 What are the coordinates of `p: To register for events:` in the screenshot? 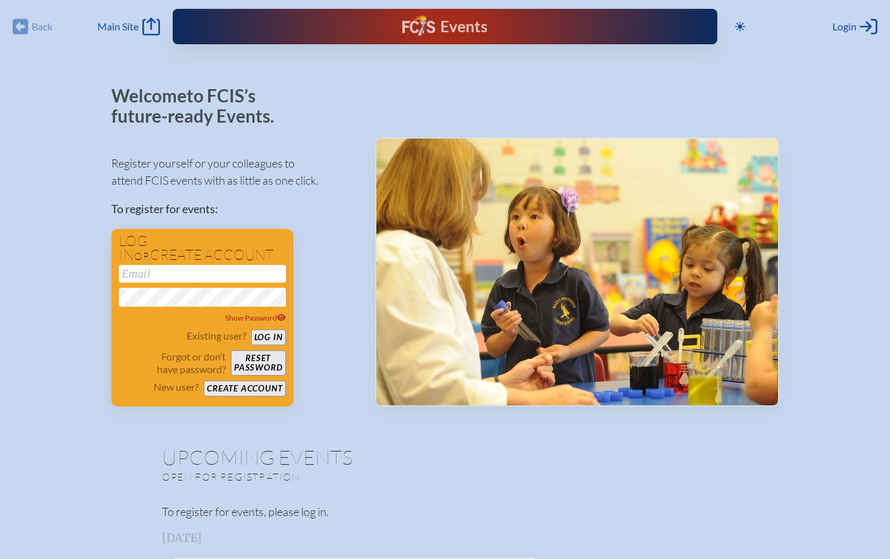 It's located at (233, 209).